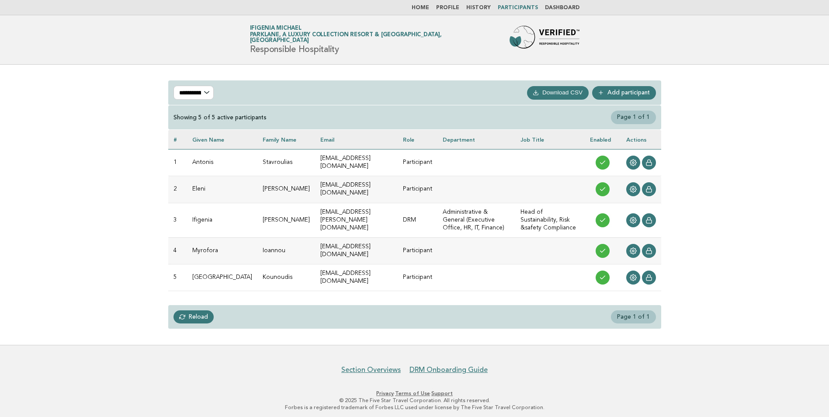 The height and width of the screenshot is (417, 829). Describe the element at coordinates (415, 407) in the screenshot. I see `p: Forbes is a registered trademark of Forbes LLC used under license by The Five Star Travel Corpora...` at that location.